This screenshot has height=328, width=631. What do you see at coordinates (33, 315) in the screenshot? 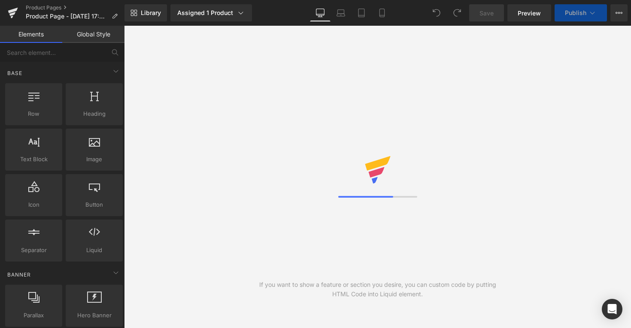
I see `span: Parallax` at bounding box center [33, 315].